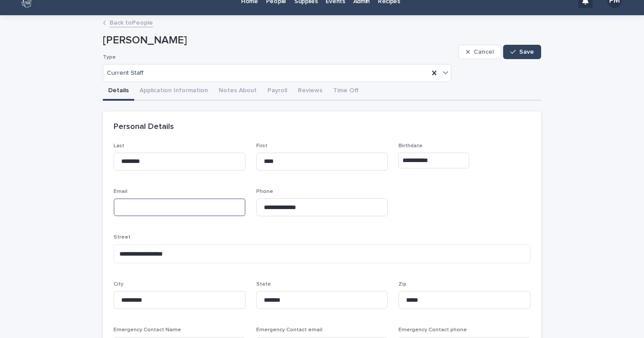  What do you see at coordinates (263, 284) in the screenshot?
I see `span: State` at bounding box center [263, 284].